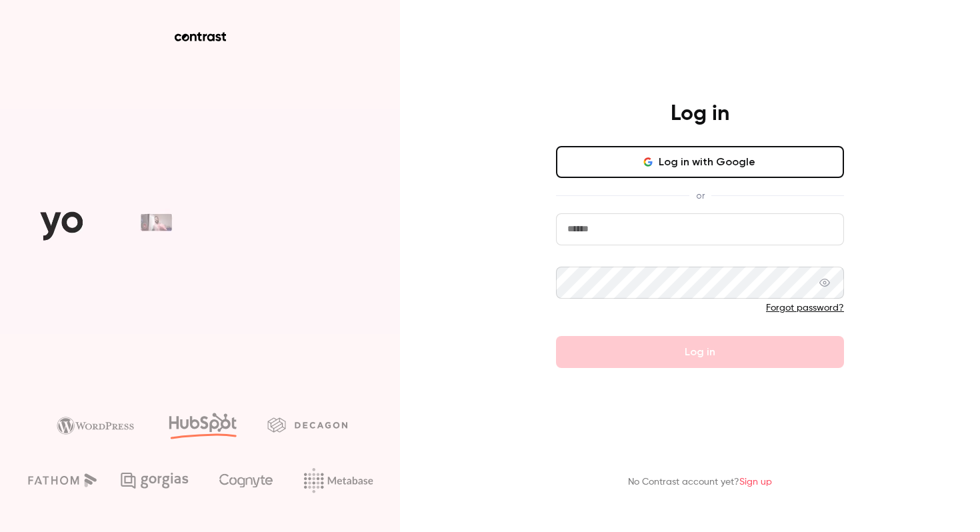 This screenshot has height=532, width=980. Describe the element at coordinates (700, 195) in the screenshot. I see `span: or` at that location.